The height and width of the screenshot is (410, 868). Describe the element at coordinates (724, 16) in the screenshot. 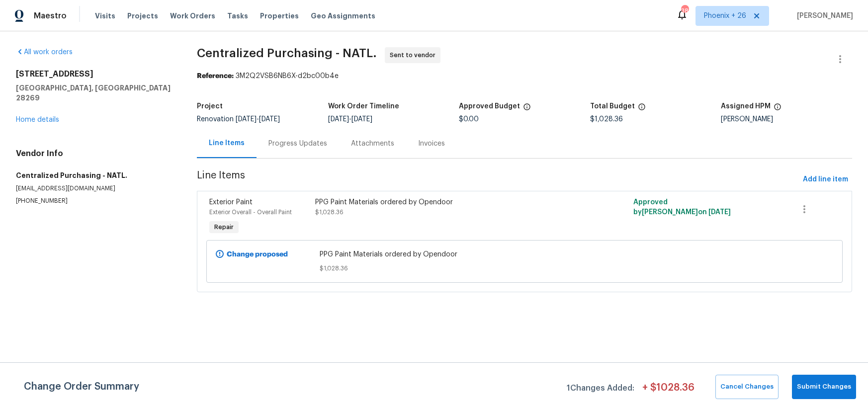

I see `span: Phoenix + 26` at that location.